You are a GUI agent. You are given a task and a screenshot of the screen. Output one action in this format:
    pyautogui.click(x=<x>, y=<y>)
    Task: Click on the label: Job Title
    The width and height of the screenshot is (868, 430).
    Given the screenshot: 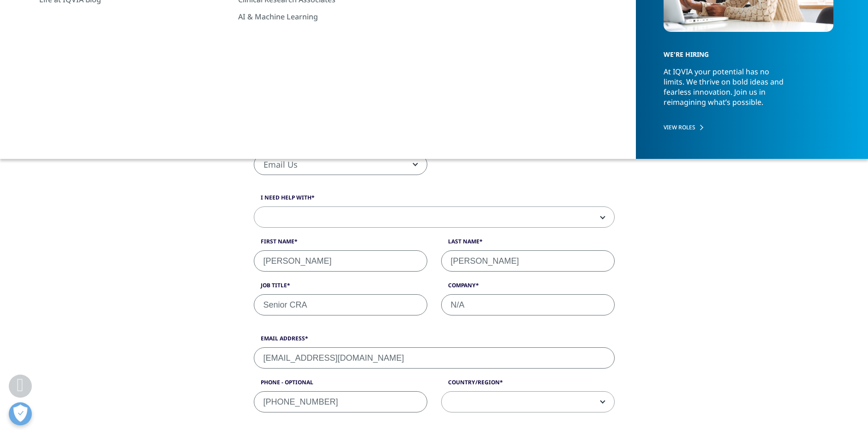 What is the action you would take?
    pyautogui.click(x=340, y=287)
    